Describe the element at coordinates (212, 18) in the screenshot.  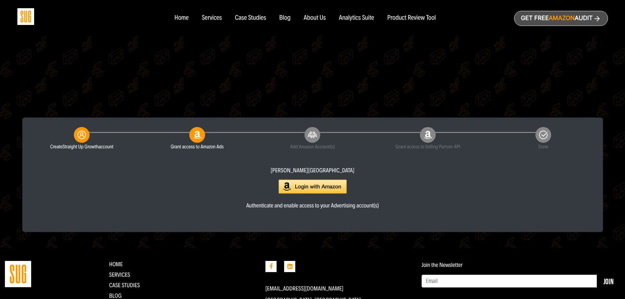
I see `div: Services` at that location.